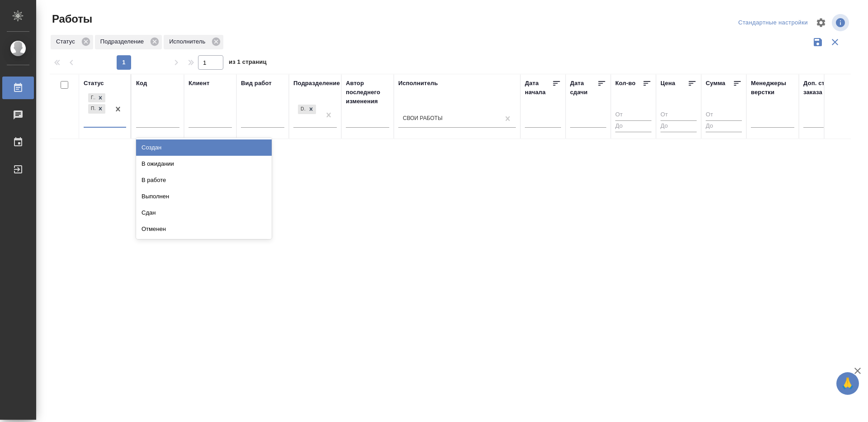 This screenshot has height=422, width=868. I want to click on div: Клиент, so click(199, 83).